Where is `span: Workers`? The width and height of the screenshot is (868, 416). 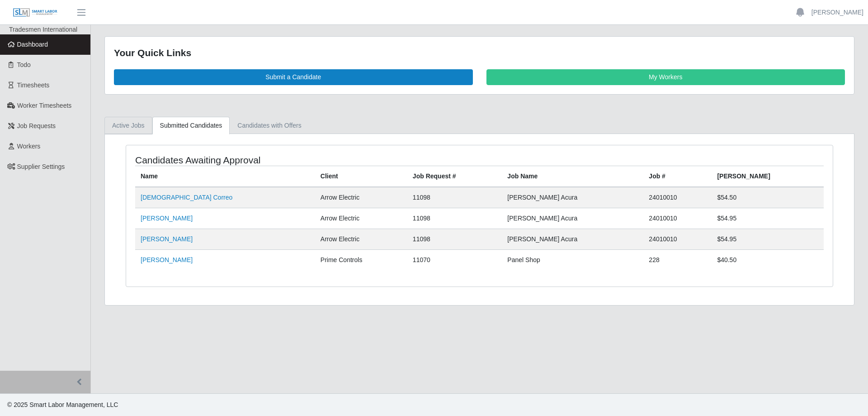 span: Workers is located at coordinates (29, 146).